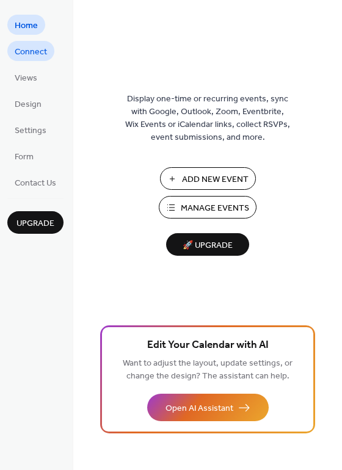 This screenshot has width=342, height=470. I want to click on span: Form, so click(24, 157).